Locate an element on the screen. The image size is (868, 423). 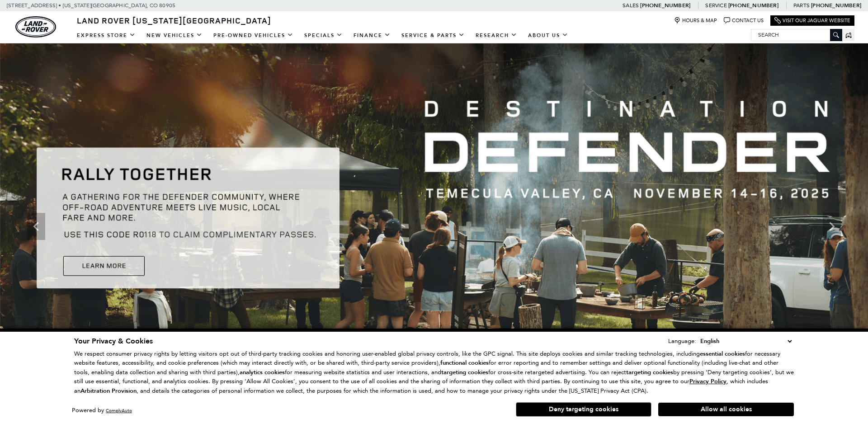
a: Finance is located at coordinates (372, 35).